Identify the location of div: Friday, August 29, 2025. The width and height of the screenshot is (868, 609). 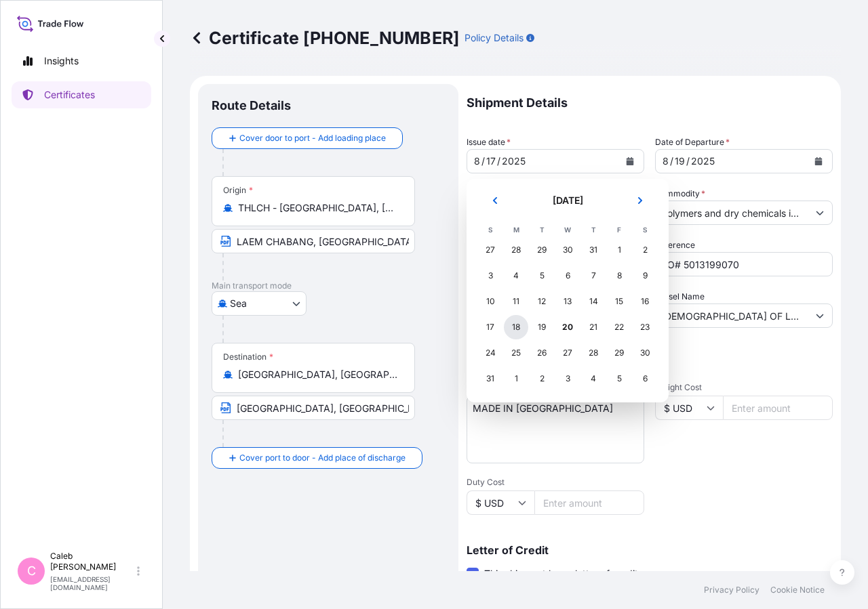
(619, 353).